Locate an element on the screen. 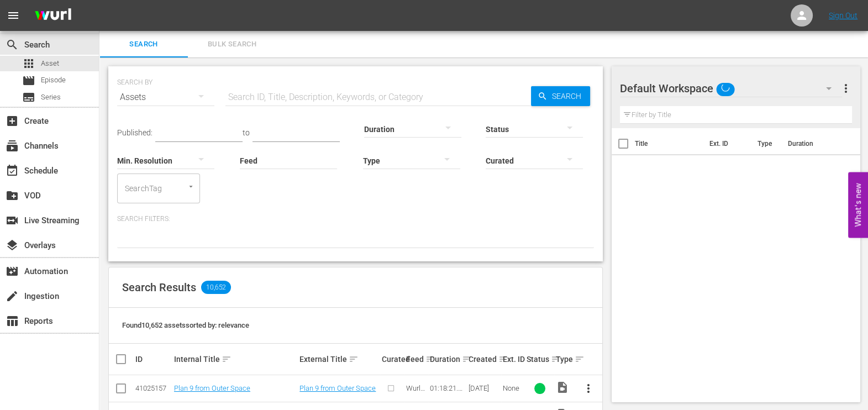 The width and height of the screenshot is (868, 410). span: Video is located at coordinates (562, 387).